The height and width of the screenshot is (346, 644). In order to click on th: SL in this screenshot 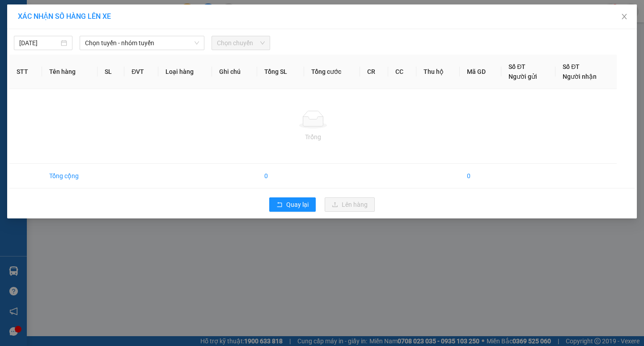, I will do `click(111, 72)`.